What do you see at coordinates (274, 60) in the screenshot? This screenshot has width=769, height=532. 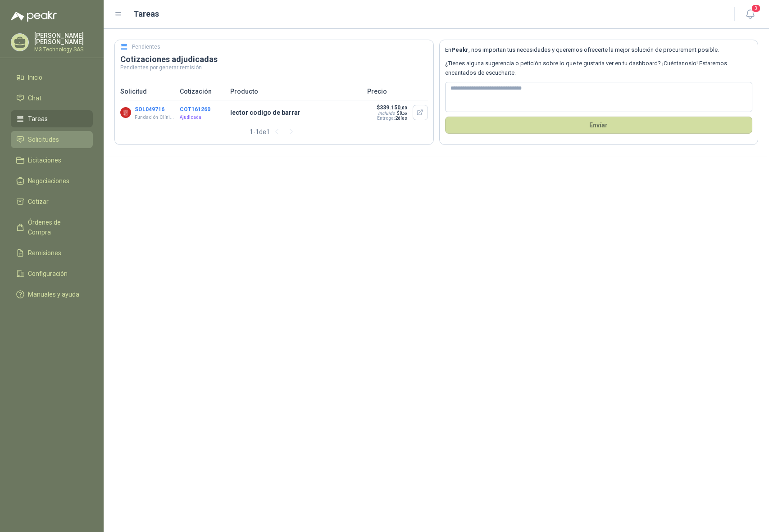 I see `h3: Cotizaciones adjudicadas` at bounding box center [274, 60].